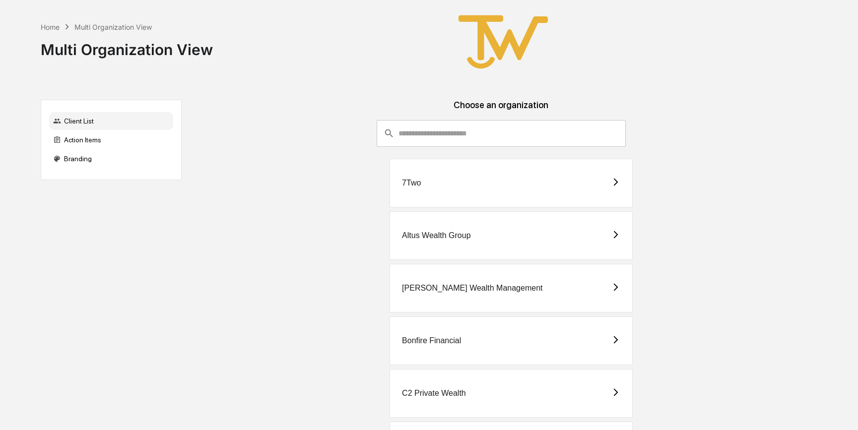  I want to click on div: consultant-dashboard__filter-organizations-search-bar, so click(501, 134).